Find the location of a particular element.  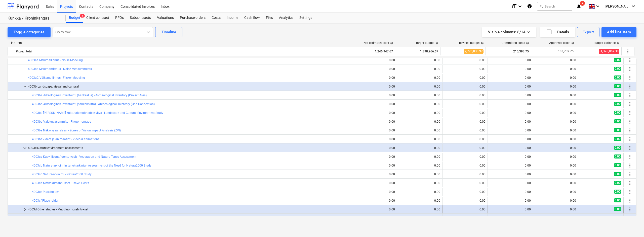

div: 4003b Landscape, visual and cultural is located at coordinates (189, 86).